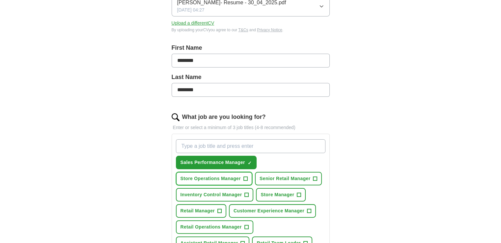 This screenshot has height=243, width=501. I want to click on span: Retail Operations Manager, so click(211, 227).